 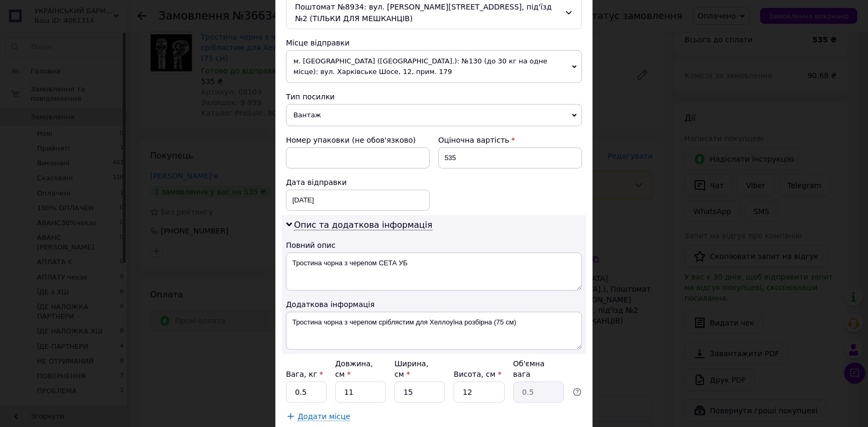 I want to click on div: Об'ємна вага, so click(x=539, y=369).